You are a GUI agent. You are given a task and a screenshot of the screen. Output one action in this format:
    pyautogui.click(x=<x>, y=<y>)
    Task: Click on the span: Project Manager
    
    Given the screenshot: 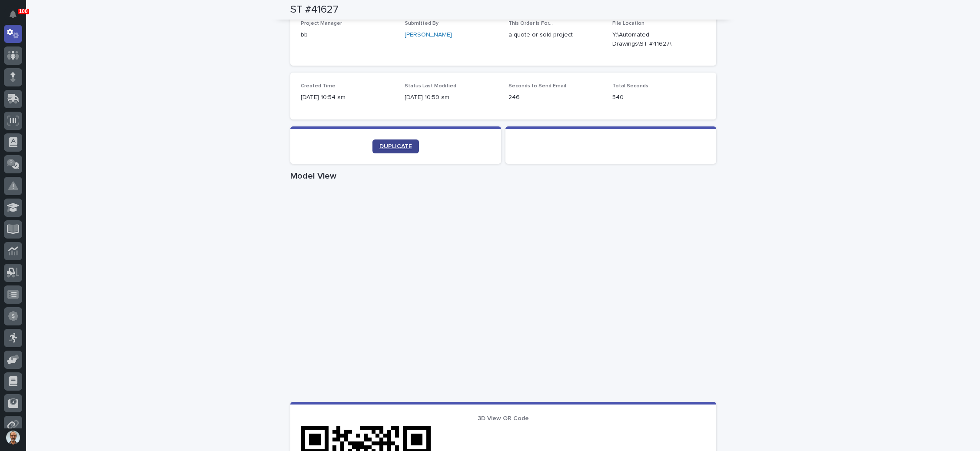 What is the action you would take?
    pyautogui.click(x=321, y=24)
    